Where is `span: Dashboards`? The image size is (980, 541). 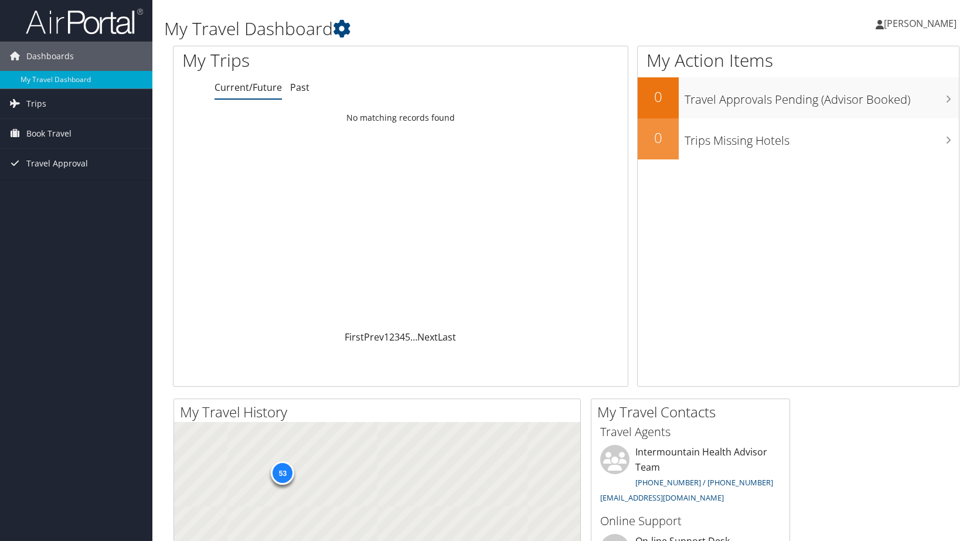
span: Dashboards is located at coordinates (50, 56).